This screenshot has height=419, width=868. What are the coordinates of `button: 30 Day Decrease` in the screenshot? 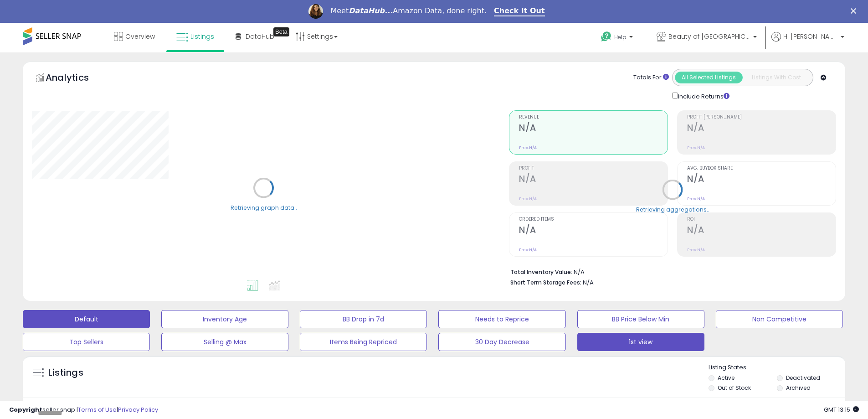 It's located at (501, 342).